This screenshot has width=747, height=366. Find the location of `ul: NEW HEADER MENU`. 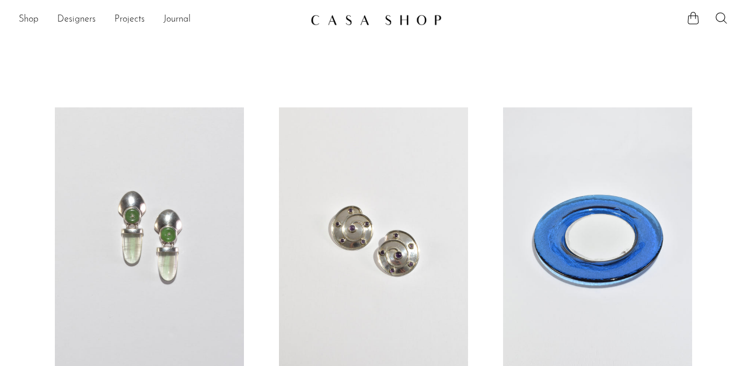

ul: NEW HEADER MENU is located at coordinates (160, 20).